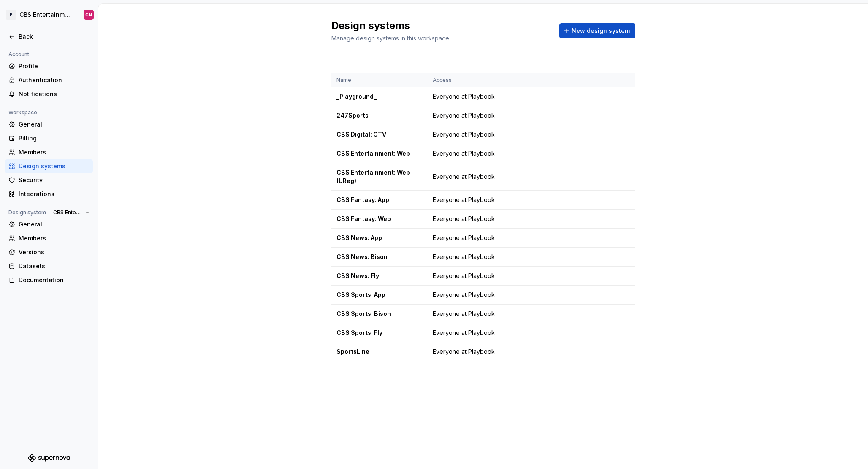 This screenshot has height=469, width=868. I want to click on div: Documentation, so click(54, 280).